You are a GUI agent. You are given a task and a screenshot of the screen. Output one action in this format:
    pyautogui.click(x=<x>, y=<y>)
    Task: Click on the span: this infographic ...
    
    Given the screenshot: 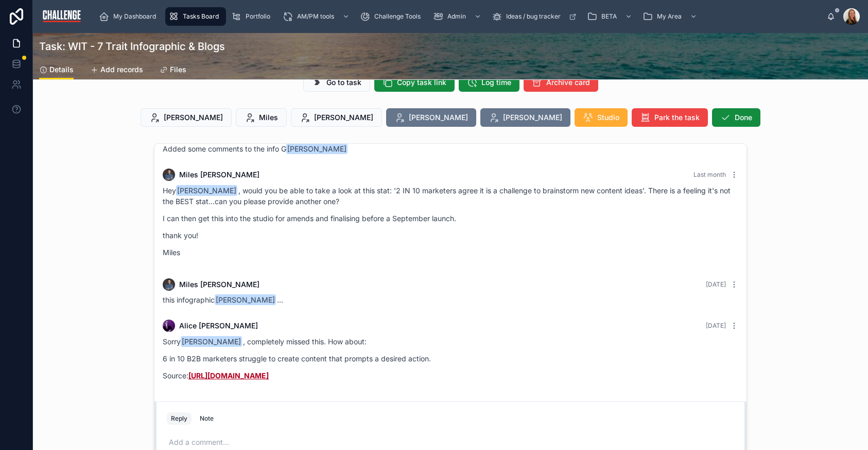 What is the action you would take?
    pyautogui.click(x=223, y=299)
    